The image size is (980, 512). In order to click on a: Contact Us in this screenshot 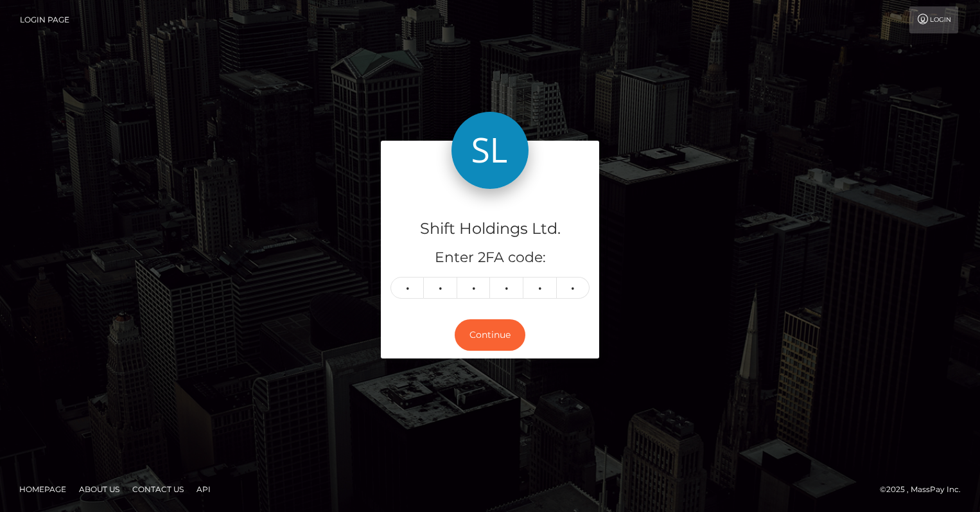, I will do `click(158, 488)`.